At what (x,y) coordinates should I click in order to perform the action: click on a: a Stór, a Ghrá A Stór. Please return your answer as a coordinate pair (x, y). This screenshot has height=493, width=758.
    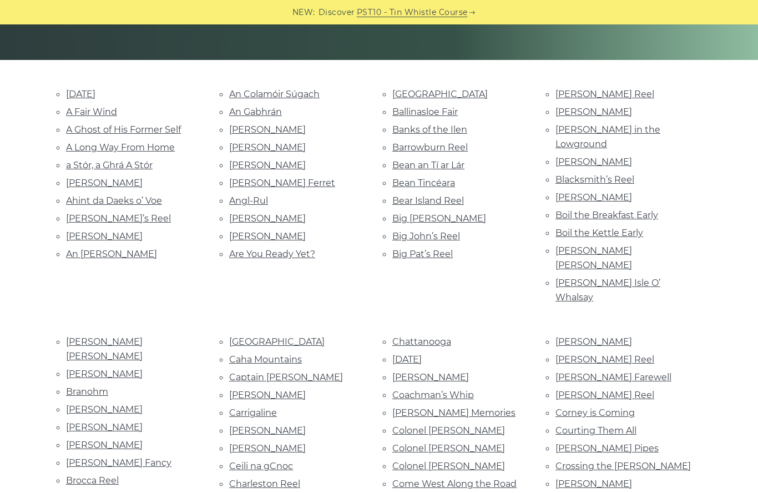
    Looking at the image, I should click on (109, 165).